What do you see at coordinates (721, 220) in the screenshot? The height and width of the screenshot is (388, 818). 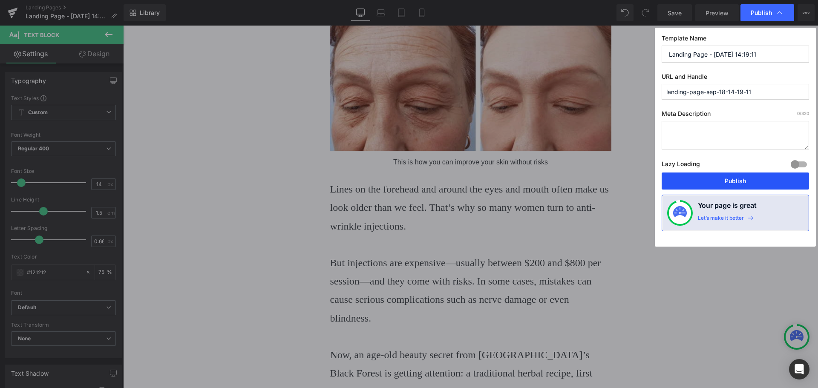 I see `div: Let’s make it better` at bounding box center [721, 220].